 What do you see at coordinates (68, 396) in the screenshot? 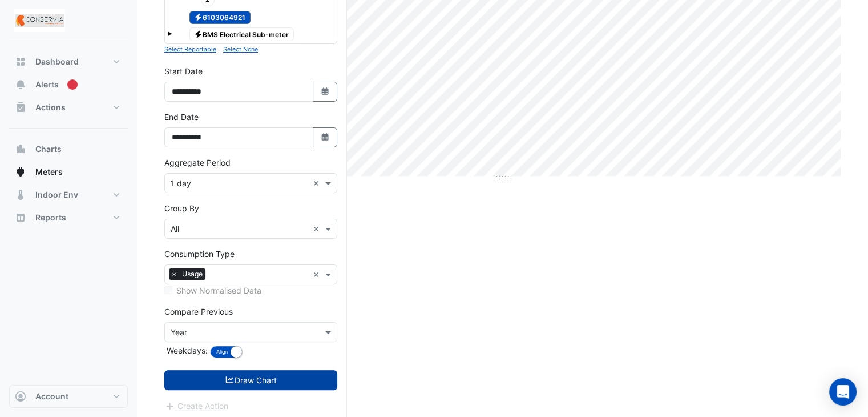
I see `button: Account` at bounding box center [68, 396].